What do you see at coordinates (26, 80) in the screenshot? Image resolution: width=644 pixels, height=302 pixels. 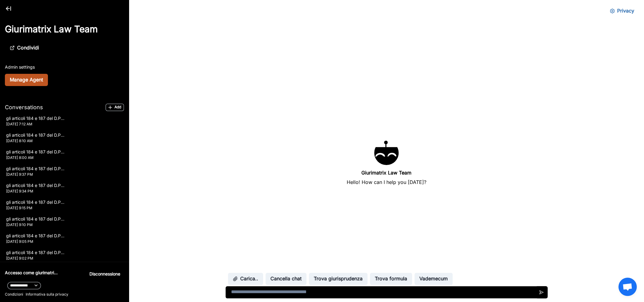 I see `a: Manage Agent` at bounding box center [26, 80].